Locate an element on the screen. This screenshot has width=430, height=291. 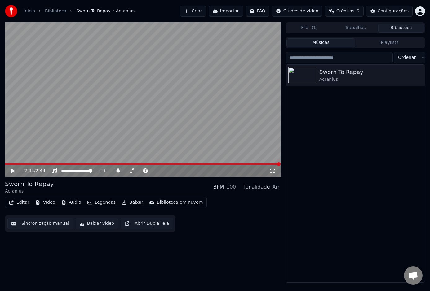
button: Sincronização manual is located at coordinates (40, 224).